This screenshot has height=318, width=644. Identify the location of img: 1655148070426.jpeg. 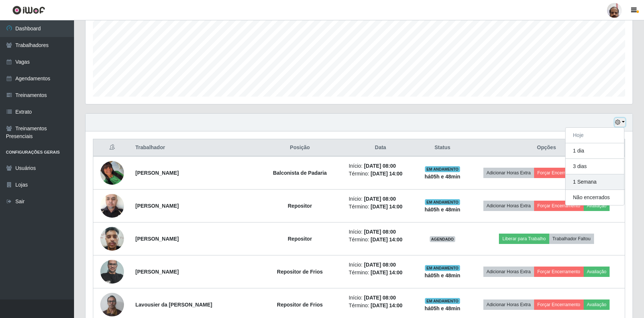
(112, 271).